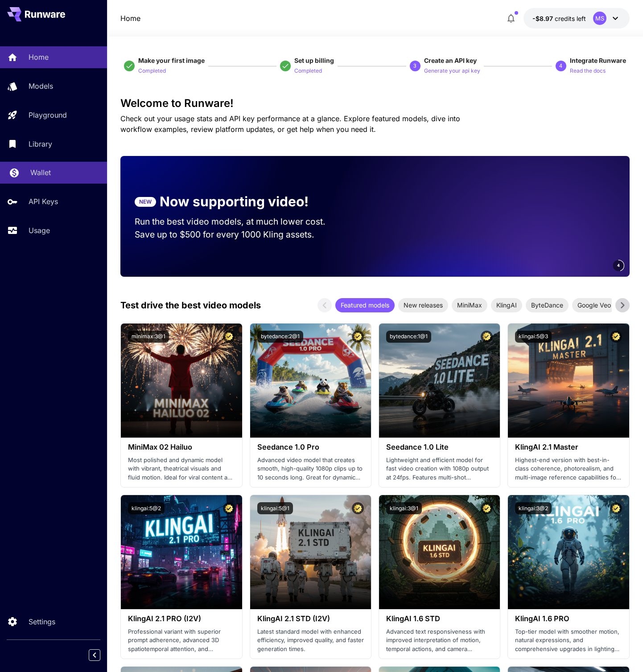 This screenshot has width=643, height=672. I want to click on p: Playground, so click(48, 115).